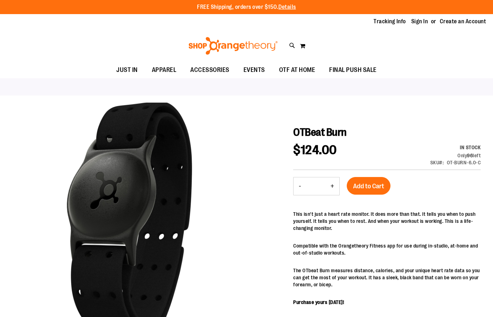 The width and height of the screenshot is (493, 317). What do you see at coordinates (127, 70) in the screenshot?
I see `span: JUST IN` at bounding box center [127, 70].